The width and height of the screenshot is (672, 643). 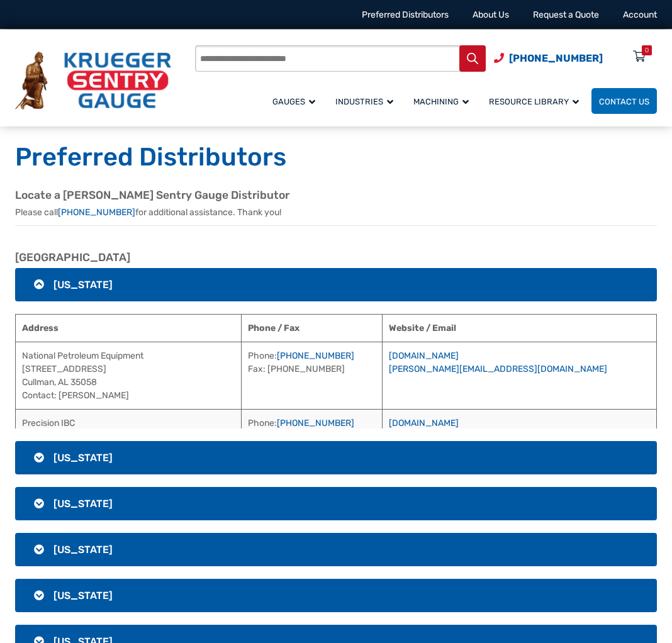 I want to click on div: 0, so click(x=647, y=50).